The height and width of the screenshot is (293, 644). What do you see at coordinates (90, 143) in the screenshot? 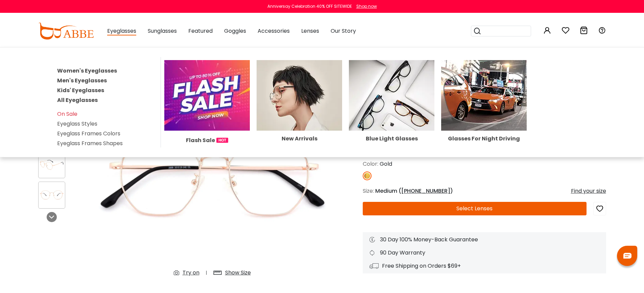
I see `a: Eyeglass Frames Shapes` at bounding box center [90, 143].